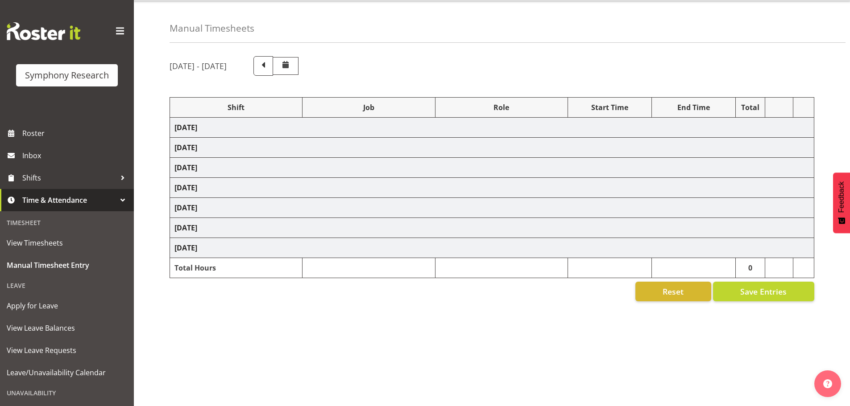  Describe the element at coordinates (841, 197) in the screenshot. I see `span: Feedback` at that location.